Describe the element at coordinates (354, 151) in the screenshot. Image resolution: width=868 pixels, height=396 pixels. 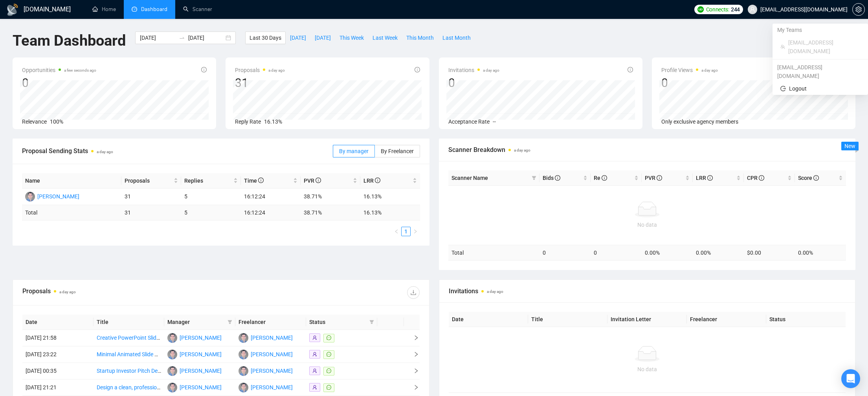
I see `span: By manager` at that location.